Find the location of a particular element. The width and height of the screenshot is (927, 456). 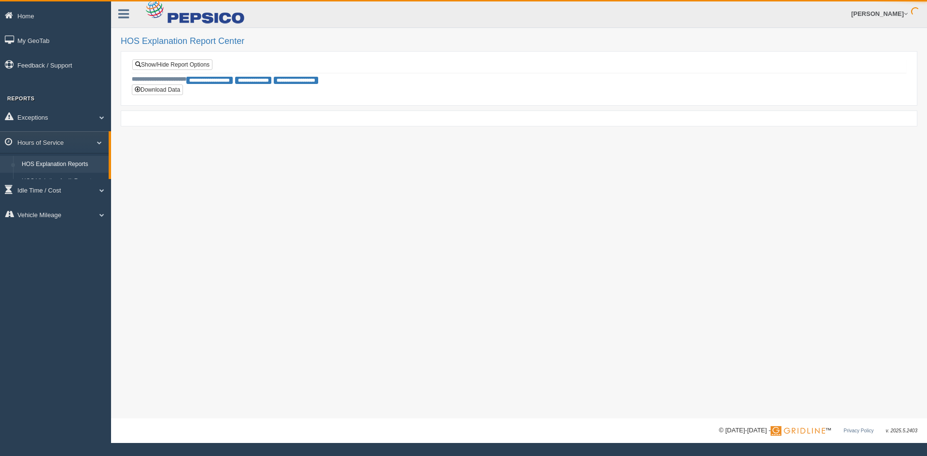

span: v. 2025.5.2403 is located at coordinates (901, 431).